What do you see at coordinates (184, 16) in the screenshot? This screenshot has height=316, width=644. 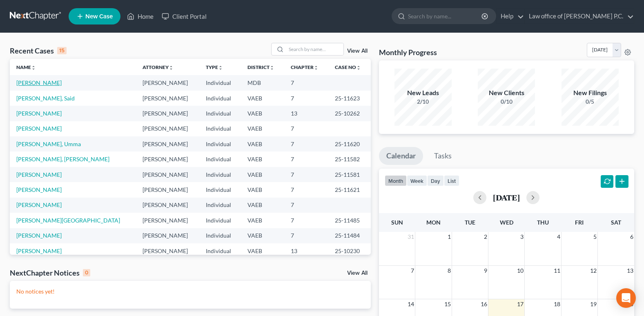 I see `a: Client Portal` at bounding box center [184, 16].